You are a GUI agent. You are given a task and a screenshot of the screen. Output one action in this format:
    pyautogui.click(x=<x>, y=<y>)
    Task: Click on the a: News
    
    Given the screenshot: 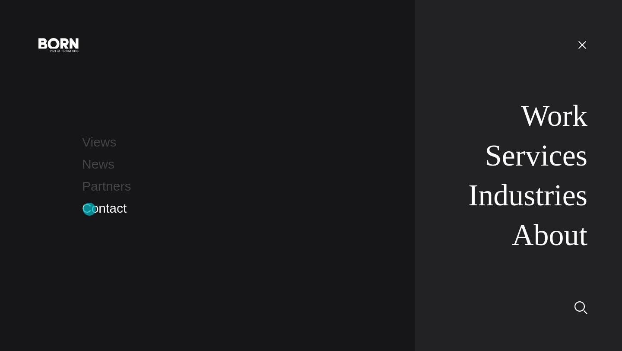 What is the action you would take?
    pyautogui.click(x=98, y=164)
    